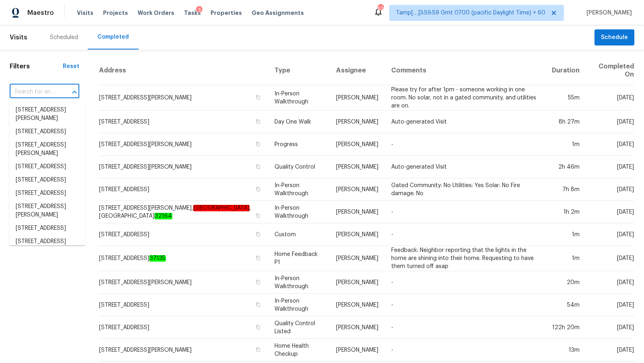 This screenshot has width=644, height=363. Describe the element at coordinates (610, 70) in the screenshot. I see `th: Completed On` at that location.